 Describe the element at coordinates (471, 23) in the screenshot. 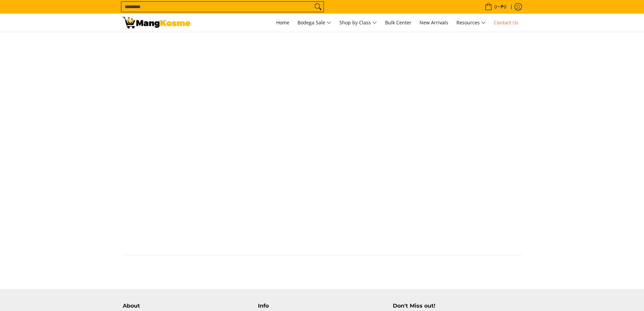

I see `span: Resources` at that location.